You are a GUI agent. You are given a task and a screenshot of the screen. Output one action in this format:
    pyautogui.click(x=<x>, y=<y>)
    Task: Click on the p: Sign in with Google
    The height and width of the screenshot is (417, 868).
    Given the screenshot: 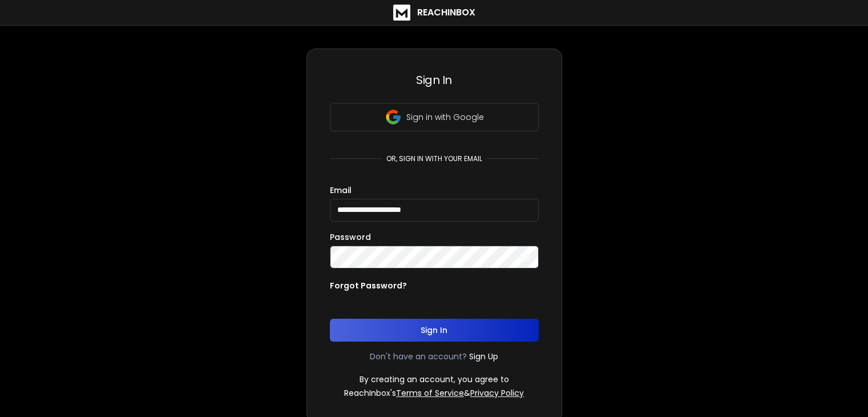 What is the action you would take?
    pyautogui.click(x=445, y=117)
    